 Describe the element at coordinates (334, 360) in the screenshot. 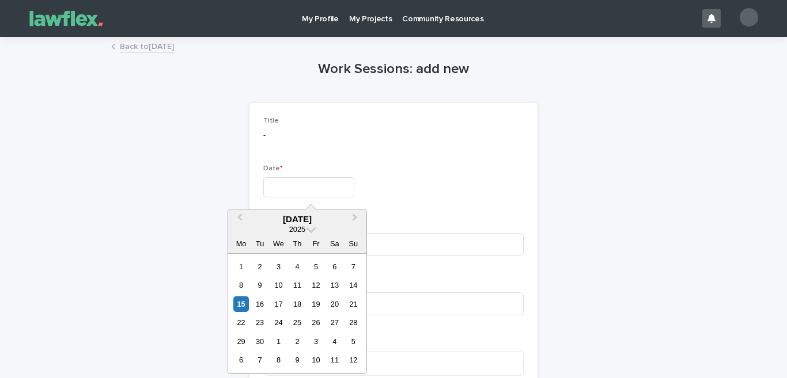

I see `div: Choose Saturday, 11 October 2025` at that location.